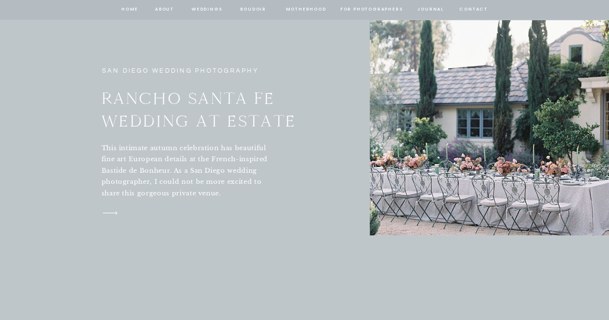 This screenshot has height=320, width=609. I want to click on a: about, so click(165, 10).